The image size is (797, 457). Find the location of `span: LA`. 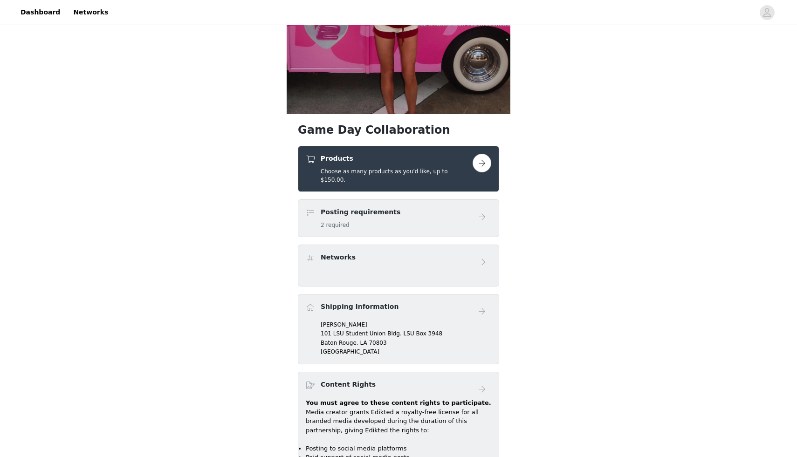

span: LA is located at coordinates (363, 343).